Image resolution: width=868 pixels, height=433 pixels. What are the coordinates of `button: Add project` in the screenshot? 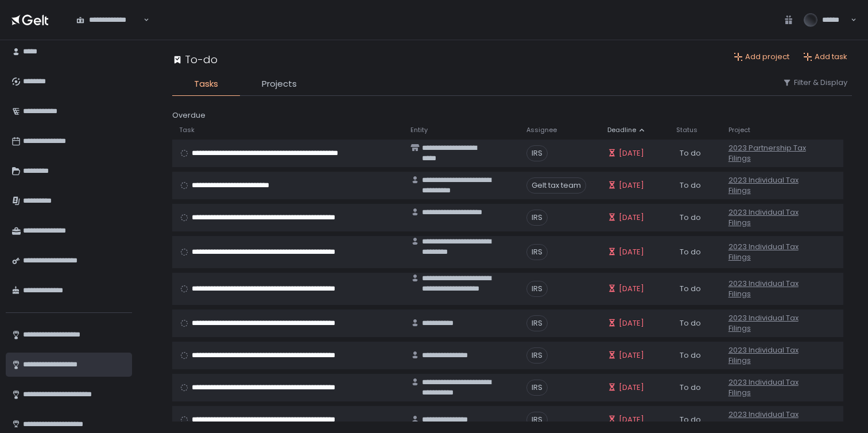 It's located at (761, 57).